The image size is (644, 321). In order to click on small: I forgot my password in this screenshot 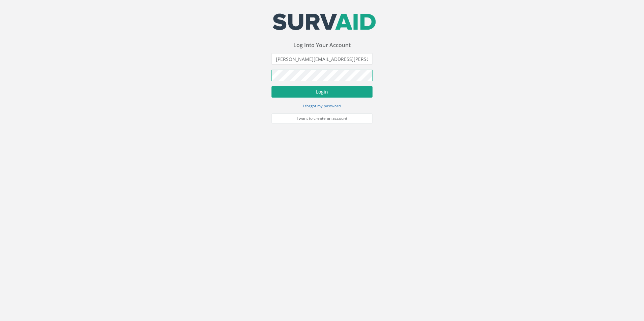, I will do `click(322, 105)`.